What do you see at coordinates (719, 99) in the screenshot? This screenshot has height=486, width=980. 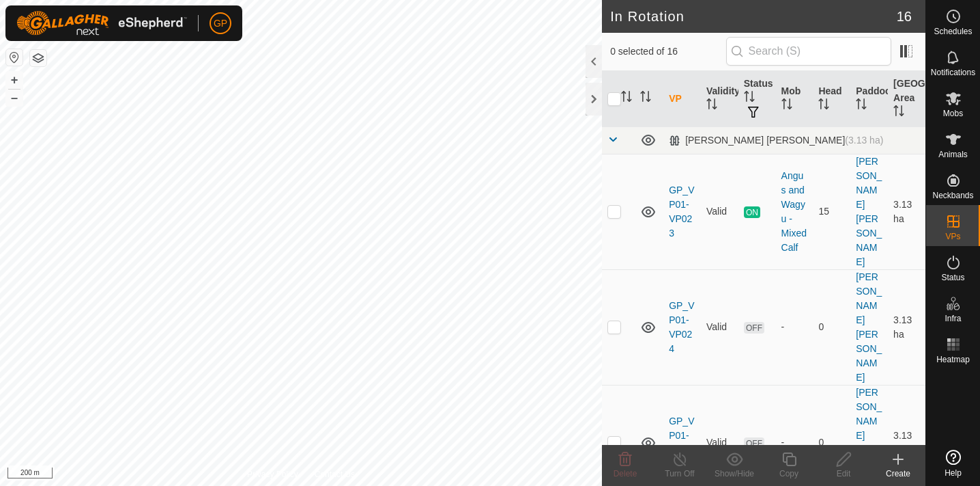 I see `th: Validity` at bounding box center [719, 99].